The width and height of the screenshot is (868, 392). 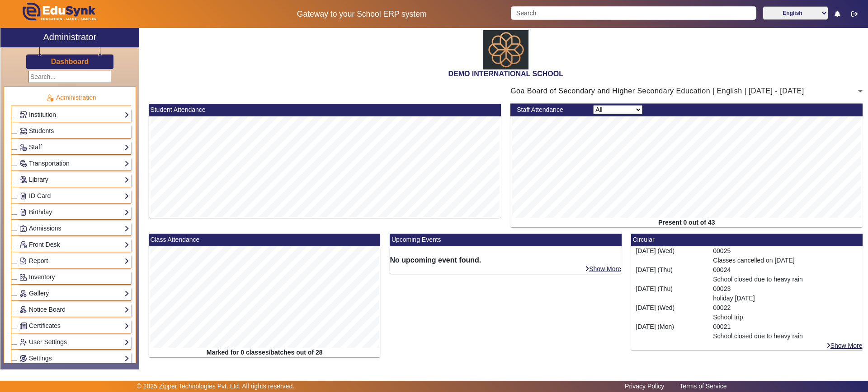 I want to click on div: Staff Attendance, so click(x=550, y=110).